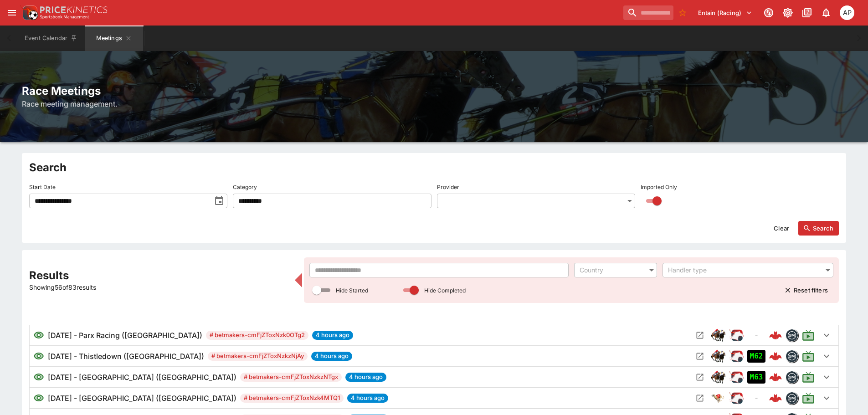  What do you see at coordinates (718, 398) in the screenshot?
I see `div: greyhound_racing` at bounding box center [718, 398].